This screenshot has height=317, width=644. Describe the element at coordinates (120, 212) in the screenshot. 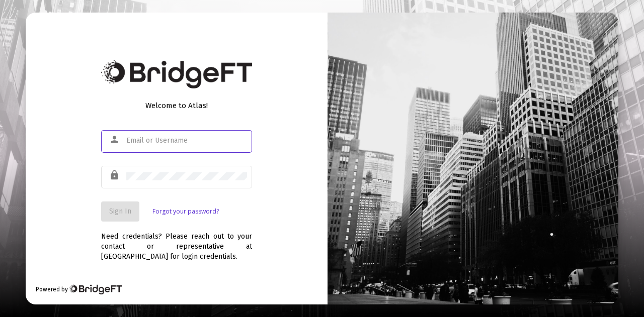

I see `button: Sign In` at that location.